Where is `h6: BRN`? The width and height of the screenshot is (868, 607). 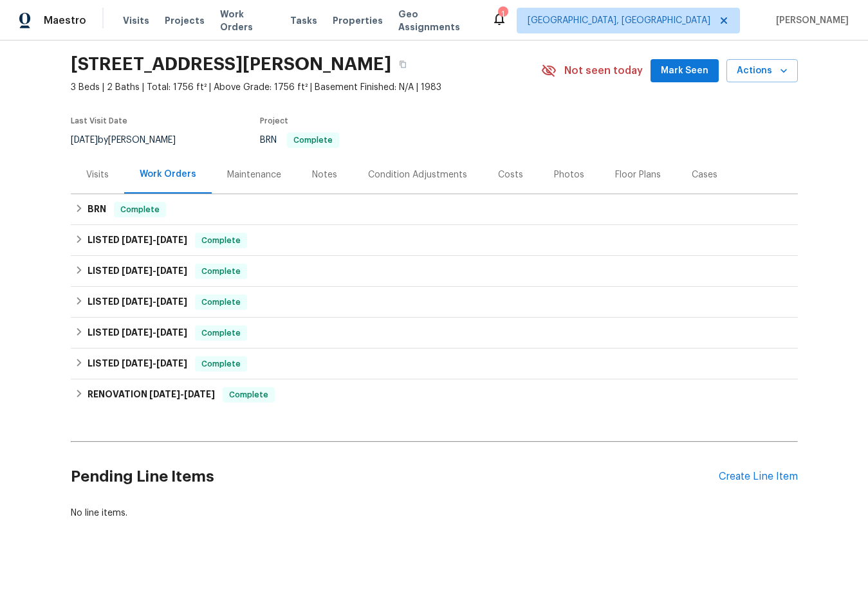
h6: BRN is located at coordinates (97, 210).